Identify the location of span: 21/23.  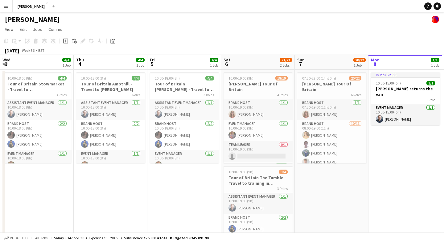
(286, 60).